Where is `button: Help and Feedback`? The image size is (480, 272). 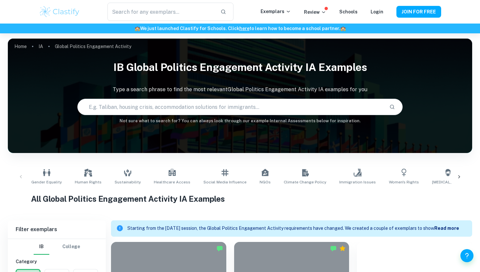
button: Help and Feedback is located at coordinates (467, 255).